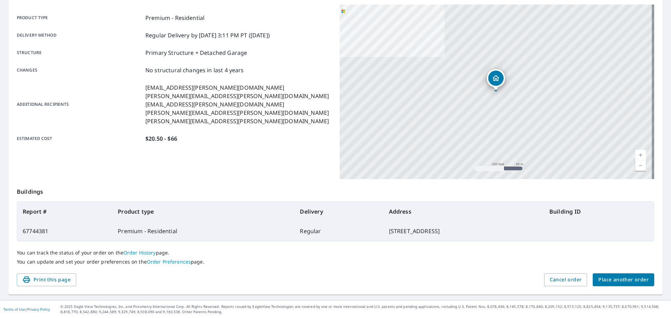  Describe the element at coordinates (80, 18) in the screenshot. I see `p: Product type` at that location.